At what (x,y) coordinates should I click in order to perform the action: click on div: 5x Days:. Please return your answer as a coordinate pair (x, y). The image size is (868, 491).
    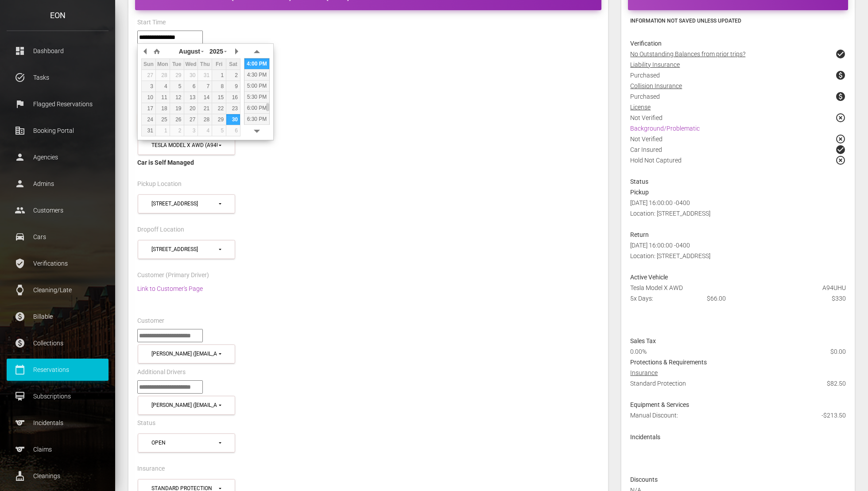
    Looking at the image, I should click on (661, 298).